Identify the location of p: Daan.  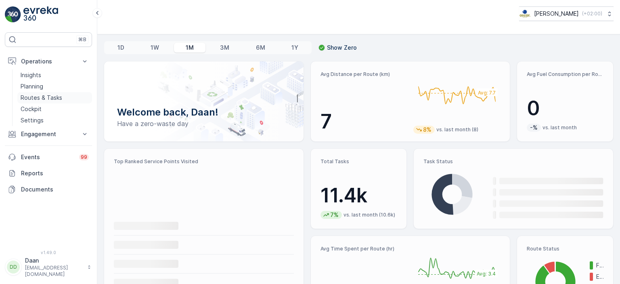
(54, 261).